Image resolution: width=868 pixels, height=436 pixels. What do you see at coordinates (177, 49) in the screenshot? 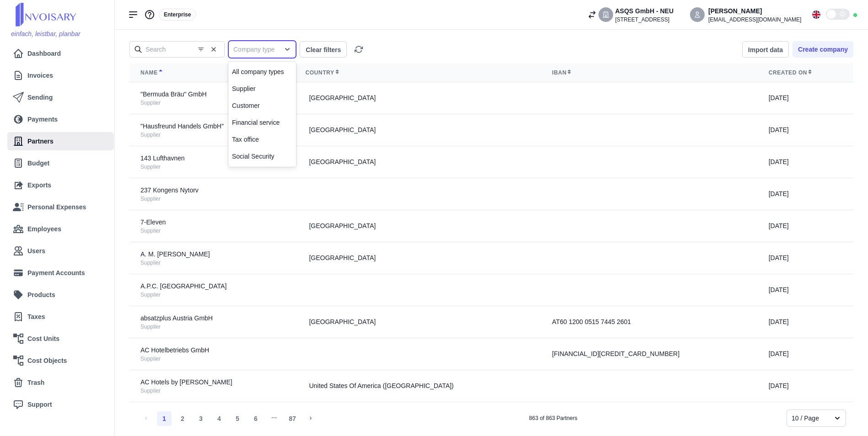
I see `input: Search` at bounding box center [177, 49].